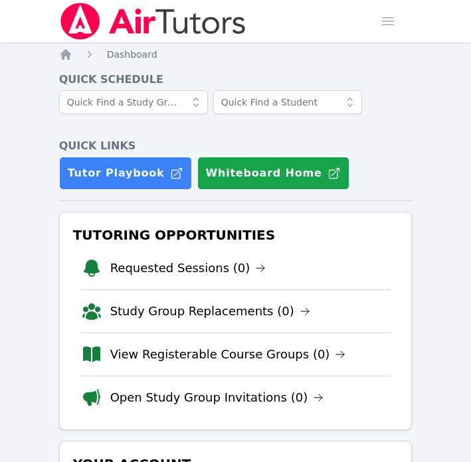 Image resolution: width=471 pixels, height=462 pixels. I want to click on a: Open Study Group Invitations (0), so click(217, 398).